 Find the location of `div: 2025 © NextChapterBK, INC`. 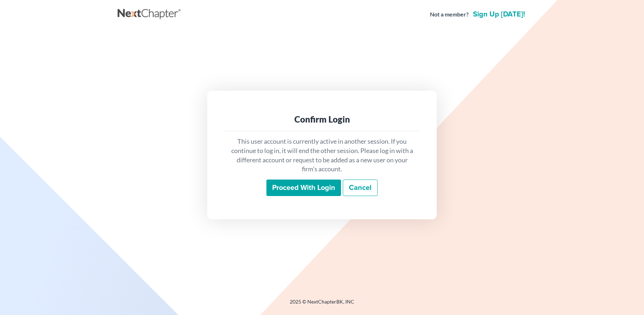

div: 2025 © NextChapterBK, INC is located at coordinates (322, 305).